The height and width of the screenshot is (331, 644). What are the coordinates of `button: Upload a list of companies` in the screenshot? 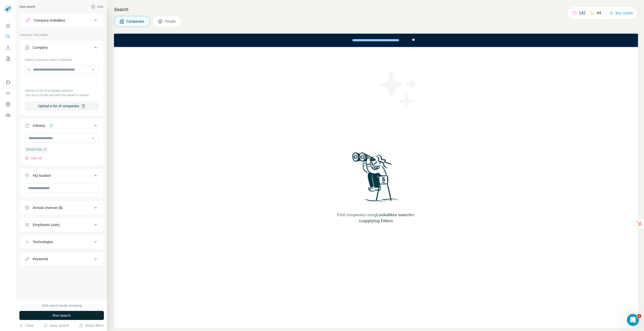 It's located at (61, 106).